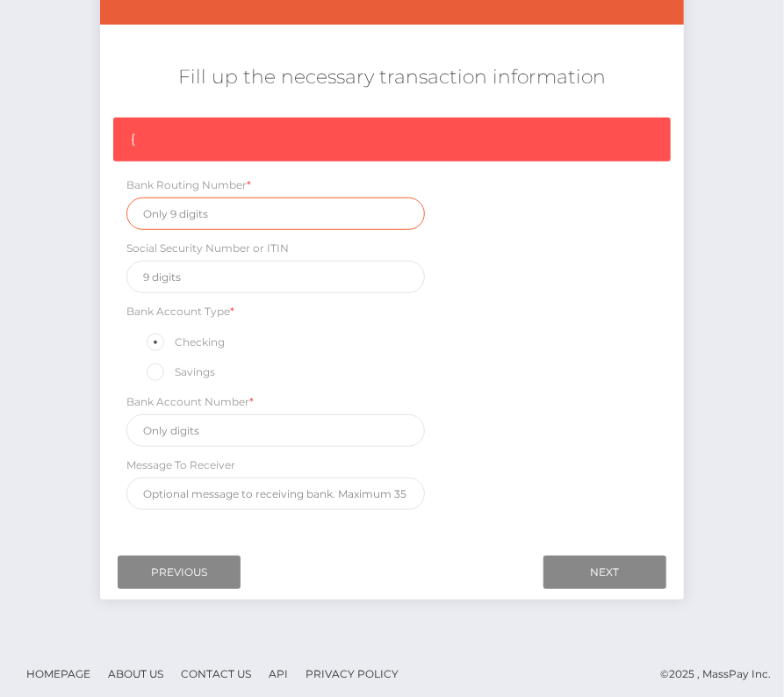  What do you see at coordinates (179, 572) in the screenshot?
I see `input: Previous` at bounding box center [179, 572].